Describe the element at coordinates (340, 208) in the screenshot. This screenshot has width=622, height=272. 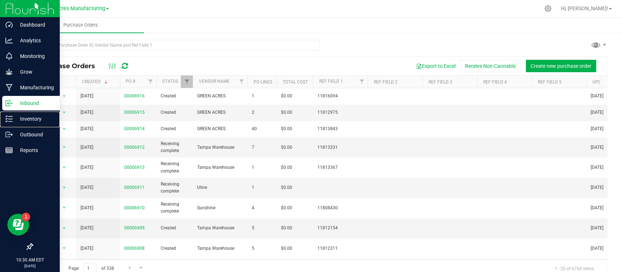
I see `span: 11808430` at that location.